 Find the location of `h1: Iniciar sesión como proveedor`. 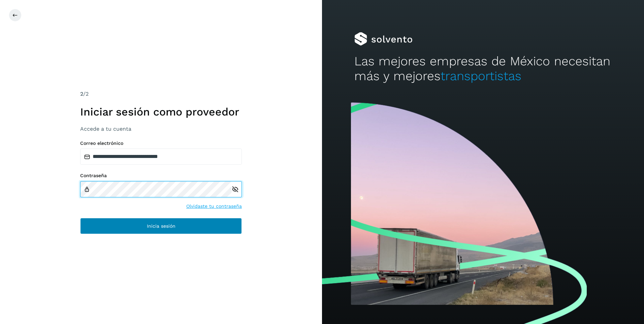

h1: Iniciar sesión como proveedor is located at coordinates (161, 112).